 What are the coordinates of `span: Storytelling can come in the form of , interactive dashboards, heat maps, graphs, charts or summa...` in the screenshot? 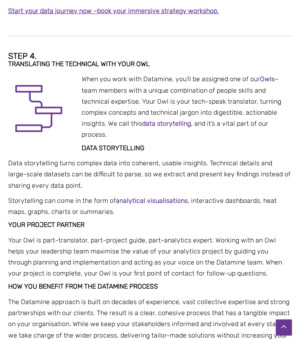 It's located at (143, 206).